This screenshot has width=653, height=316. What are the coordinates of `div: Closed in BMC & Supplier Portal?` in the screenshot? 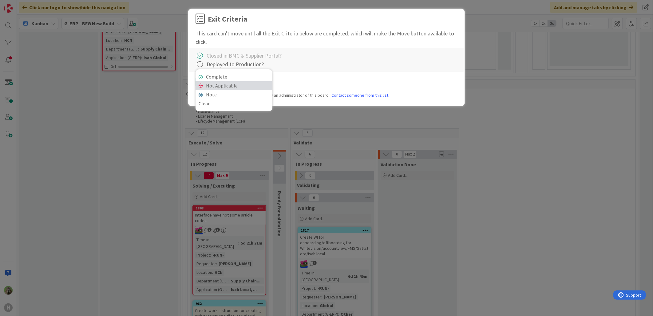 It's located at (244, 55).